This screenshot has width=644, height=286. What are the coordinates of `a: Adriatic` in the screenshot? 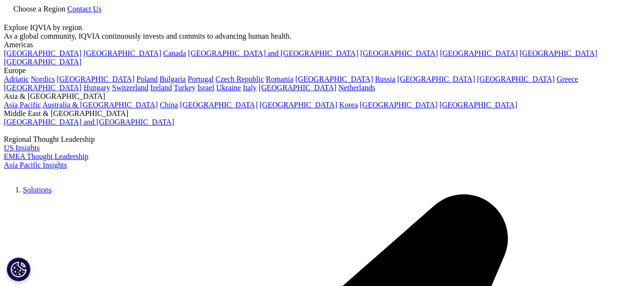 It's located at (16, 79).